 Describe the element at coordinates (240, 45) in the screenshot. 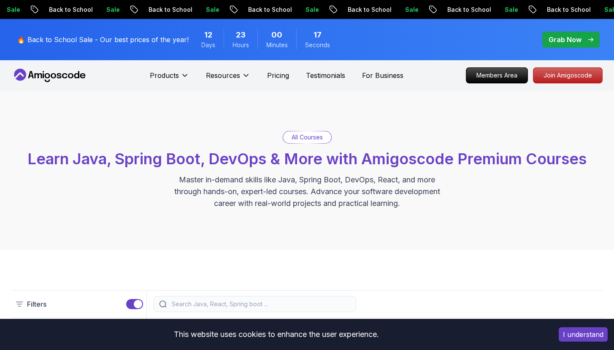

I see `span: Hours` at that location.